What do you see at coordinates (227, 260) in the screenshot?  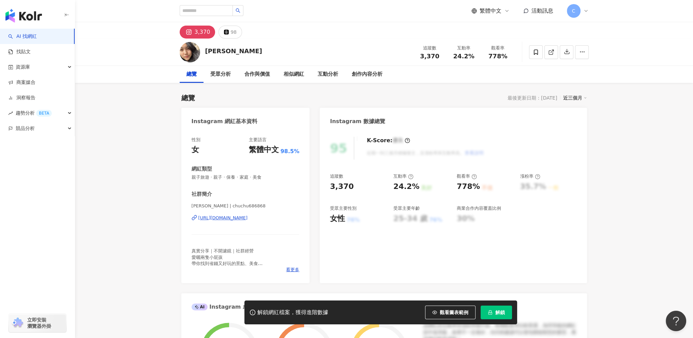 I see `span: 真實分享｜不開濾鏡｜社群經營 愛曬兩隻小屁孩 帶你找到省錢又好玩的景點、美食 各式各樣好物都在👇` at bounding box center [227, 260].